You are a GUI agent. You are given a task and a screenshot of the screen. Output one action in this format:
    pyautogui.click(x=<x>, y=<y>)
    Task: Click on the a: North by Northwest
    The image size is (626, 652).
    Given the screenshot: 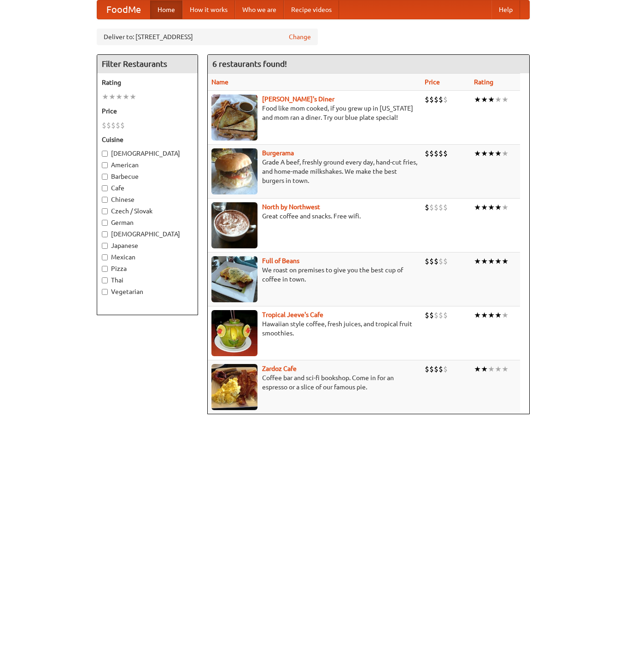 What is the action you would take?
    pyautogui.click(x=291, y=207)
    